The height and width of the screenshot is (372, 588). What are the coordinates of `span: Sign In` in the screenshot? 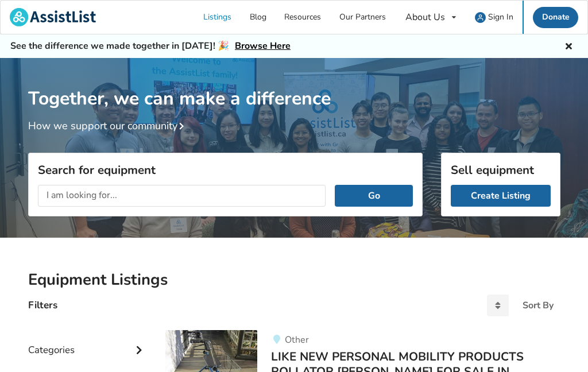 It's located at (501, 16).